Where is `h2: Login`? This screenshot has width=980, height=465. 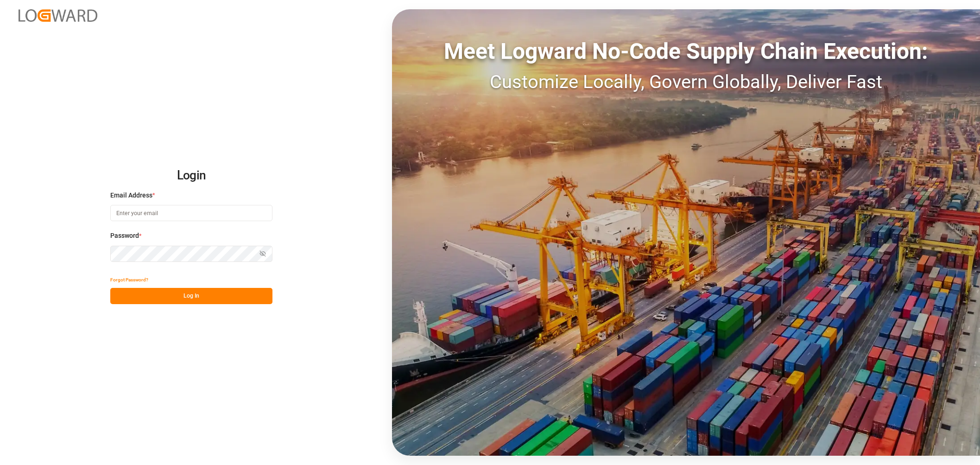 h2: Login is located at coordinates (191, 176).